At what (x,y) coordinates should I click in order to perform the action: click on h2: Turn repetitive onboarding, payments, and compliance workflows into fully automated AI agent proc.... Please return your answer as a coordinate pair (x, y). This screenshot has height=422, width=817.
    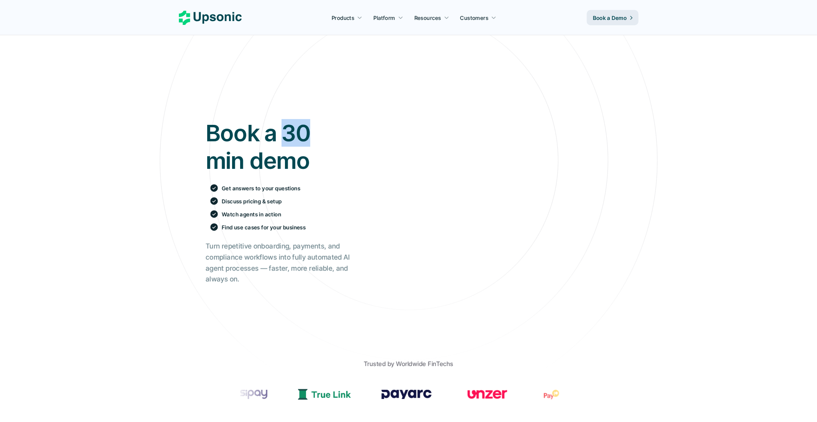
    Looking at the image, I should click on (278, 263).